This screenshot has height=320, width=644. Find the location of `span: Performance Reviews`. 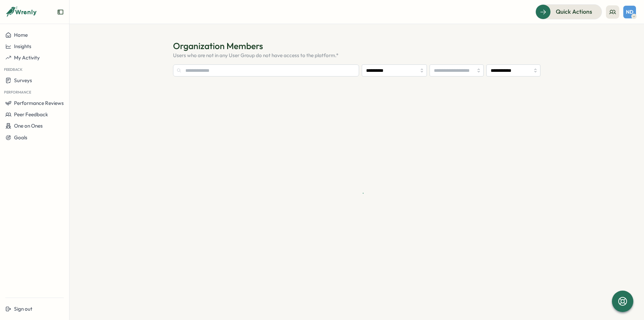

span: Performance Reviews is located at coordinates (39, 103).